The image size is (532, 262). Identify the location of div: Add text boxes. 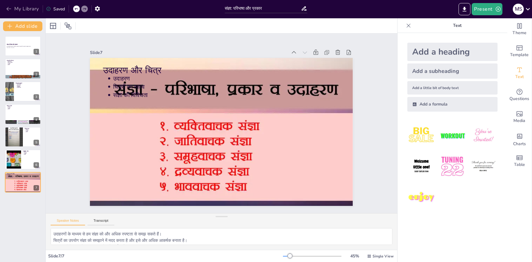
(519, 73).